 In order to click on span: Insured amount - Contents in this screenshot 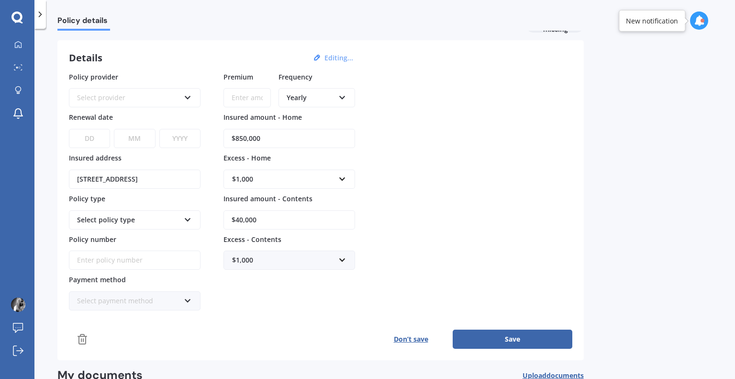, I will do `click(268, 198)`.